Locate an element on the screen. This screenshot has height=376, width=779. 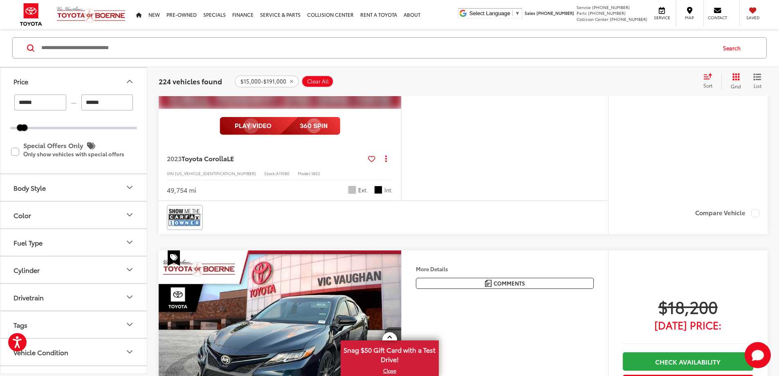
span: Int. is located at coordinates (389, 190).